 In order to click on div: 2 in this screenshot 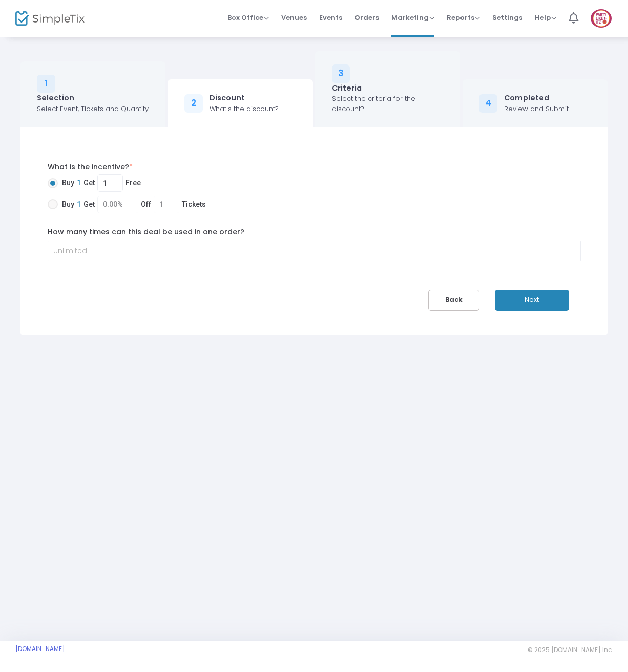, I will do `click(194, 104)`.